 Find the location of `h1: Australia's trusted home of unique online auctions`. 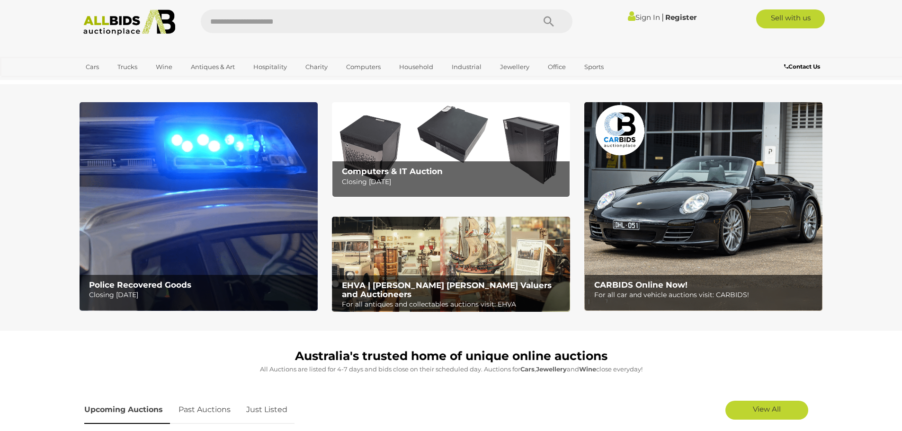

h1: Australia's trusted home of unique online auctions is located at coordinates (451, 356).